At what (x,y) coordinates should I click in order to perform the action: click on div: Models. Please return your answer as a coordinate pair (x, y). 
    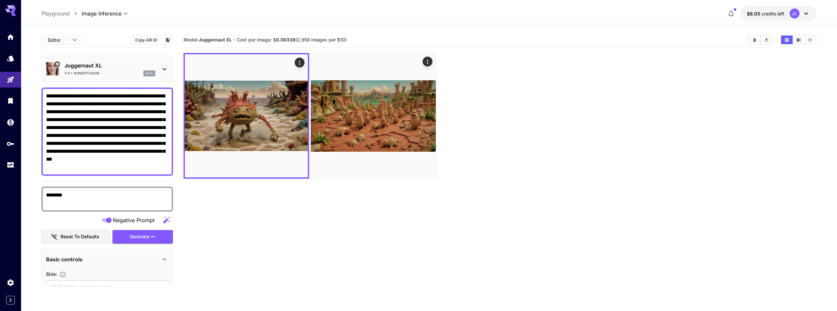
    Looking at the image, I should click on (11, 58).